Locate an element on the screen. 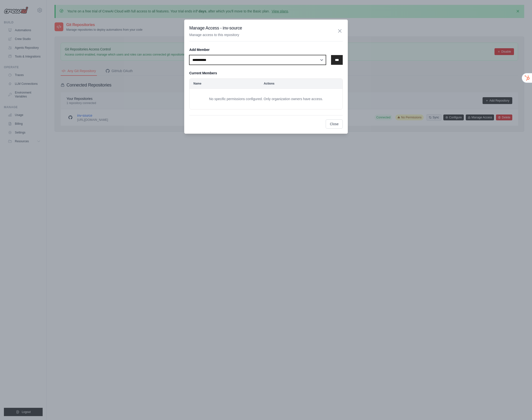 This screenshot has width=532, height=420. h5: Current Members is located at coordinates (266, 73).